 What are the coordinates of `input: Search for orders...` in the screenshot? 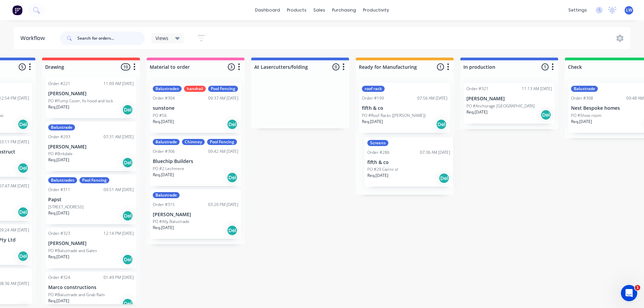 It's located at (111, 38).